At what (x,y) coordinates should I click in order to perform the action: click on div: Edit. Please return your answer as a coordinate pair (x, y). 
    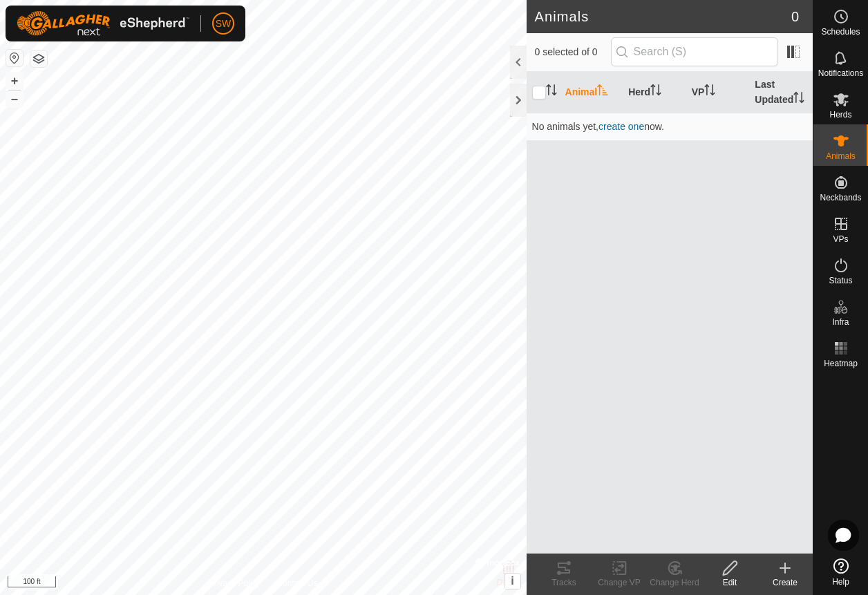
    Looking at the image, I should click on (729, 583).